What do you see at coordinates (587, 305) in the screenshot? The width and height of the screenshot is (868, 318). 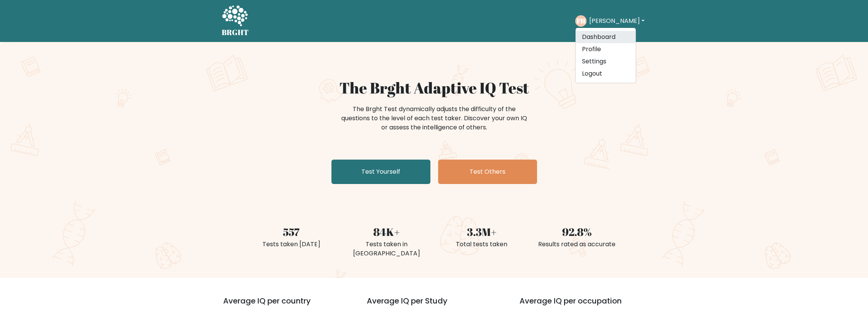 I see `h3: Average IQ per occupation` at bounding box center [587, 305].